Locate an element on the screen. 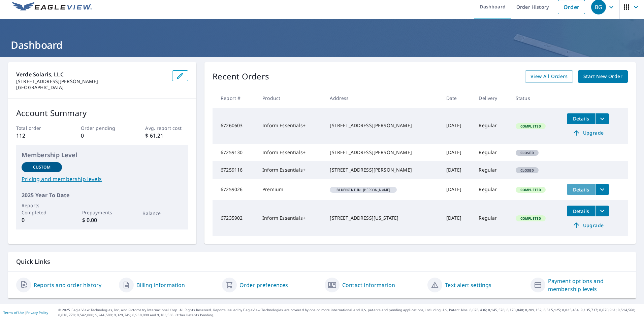  p: $ 0.00 is located at coordinates (103, 220).